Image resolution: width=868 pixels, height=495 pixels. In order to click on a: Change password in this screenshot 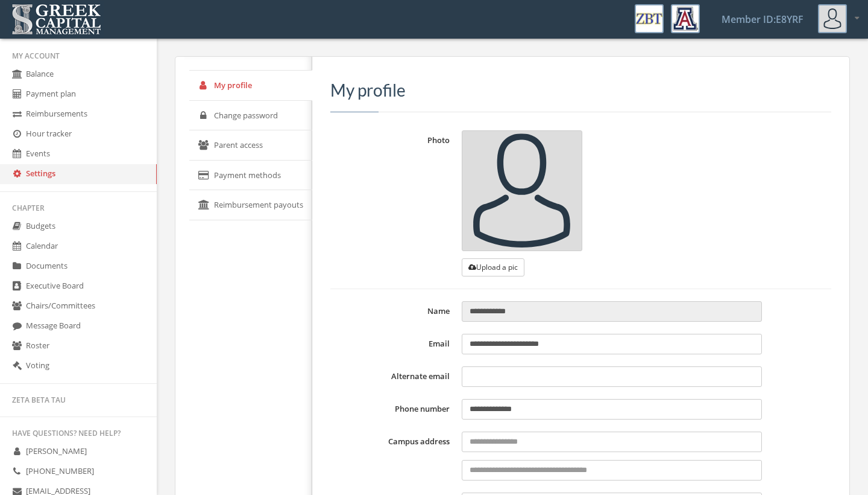, I will do `click(251, 116)`.